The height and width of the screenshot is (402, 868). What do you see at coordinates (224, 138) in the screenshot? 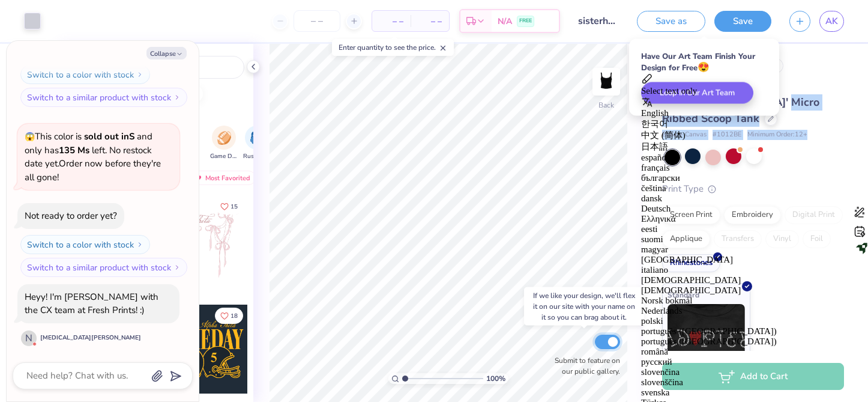
I see `img: Game Day Image` at bounding box center [224, 138].